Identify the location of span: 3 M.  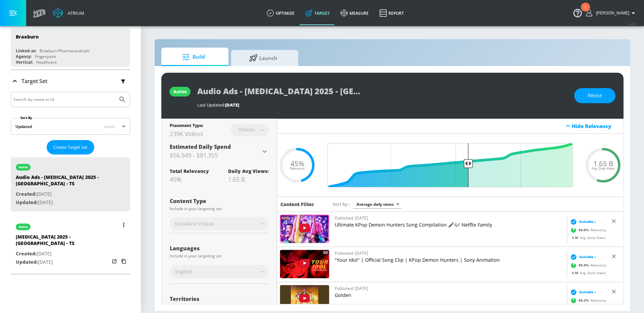
(576, 237).